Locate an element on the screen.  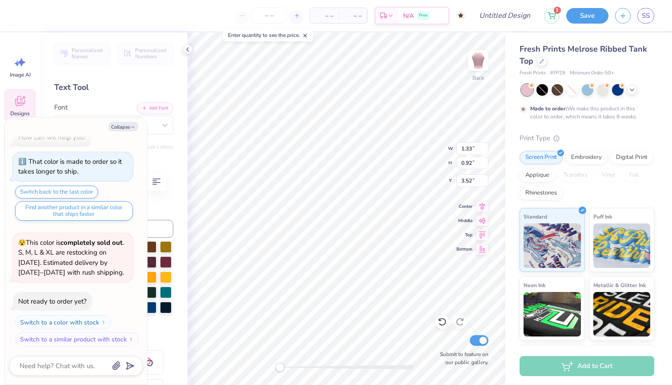
span: Puff Ink is located at coordinates (603, 216).